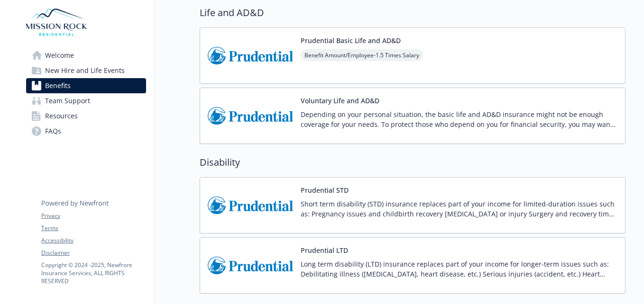 The image size is (644, 304). Describe the element at coordinates (59, 56) in the screenshot. I see `span: Welcome` at that location.